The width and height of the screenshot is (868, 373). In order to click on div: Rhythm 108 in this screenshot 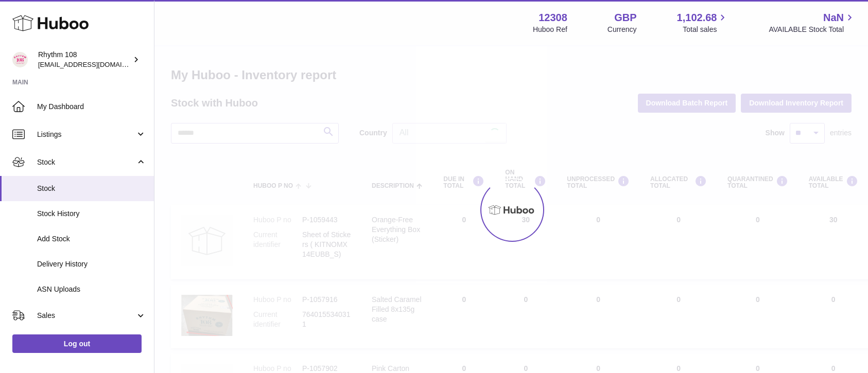, I will do `click(85, 60)`.